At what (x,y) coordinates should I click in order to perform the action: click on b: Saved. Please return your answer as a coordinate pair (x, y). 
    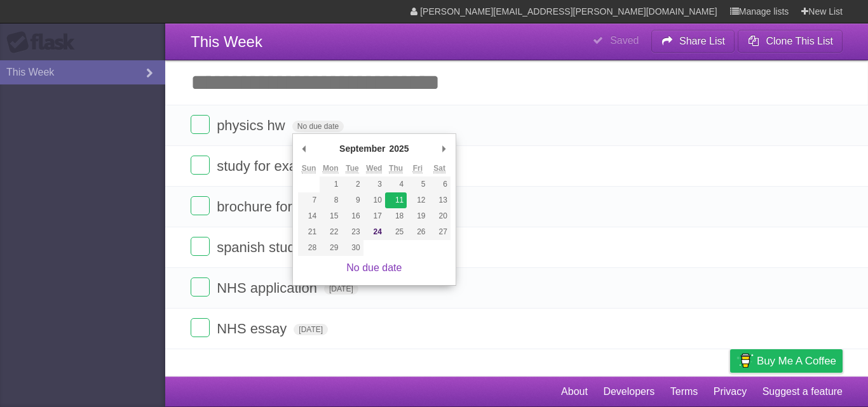
    Looking at the image, I should click on (624, 40).